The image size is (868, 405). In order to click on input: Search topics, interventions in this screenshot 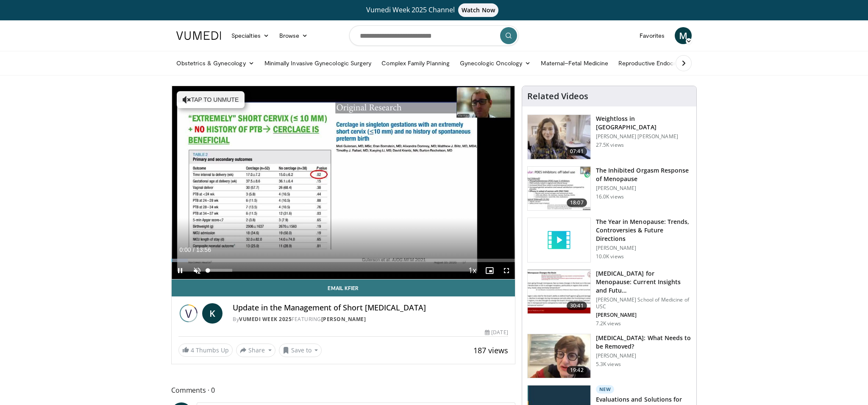, I will do `click(434, 36)`.